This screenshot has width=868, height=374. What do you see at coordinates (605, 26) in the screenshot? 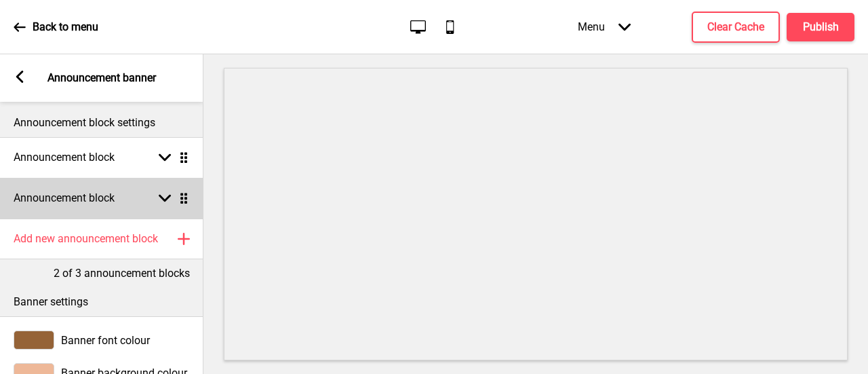
I see `div: Menu` at bounding box center [605, 26].